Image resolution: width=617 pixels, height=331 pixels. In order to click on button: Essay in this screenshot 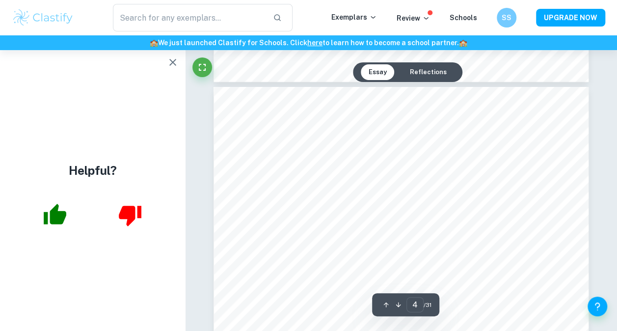, I will do `click(377, 72)`.